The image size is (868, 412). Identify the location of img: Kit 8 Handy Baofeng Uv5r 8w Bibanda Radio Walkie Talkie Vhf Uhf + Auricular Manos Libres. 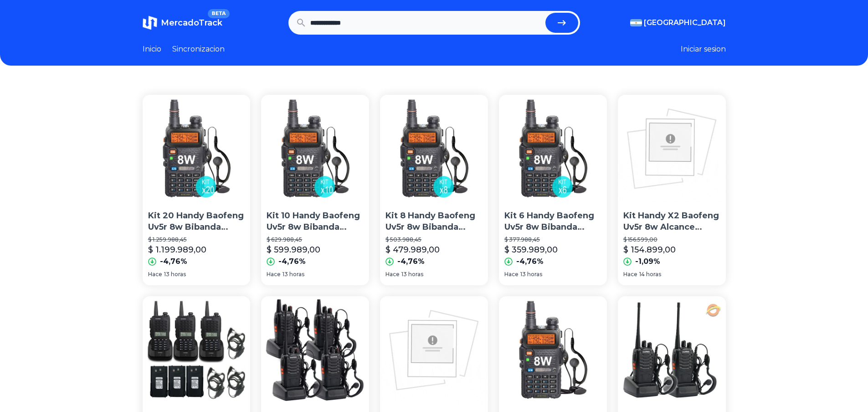
(434, 148).